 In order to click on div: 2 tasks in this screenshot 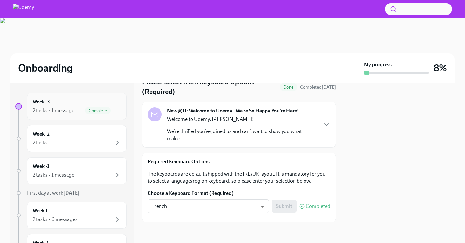, I will do `click(40, 143)`.